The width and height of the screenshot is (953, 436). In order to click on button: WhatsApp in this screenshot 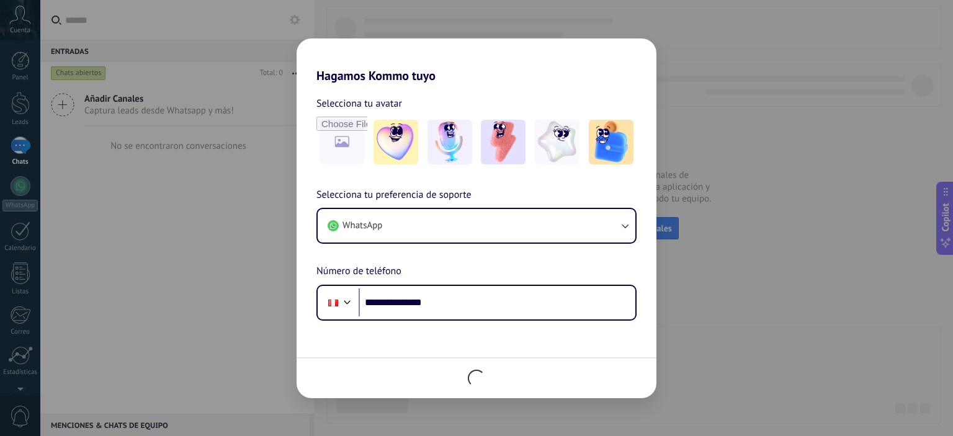, I will do `click(477, 226)`.